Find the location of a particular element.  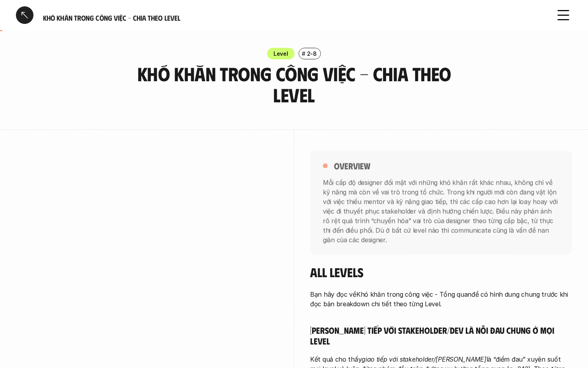

h4: All Levels is located at coordinates (441, 272).